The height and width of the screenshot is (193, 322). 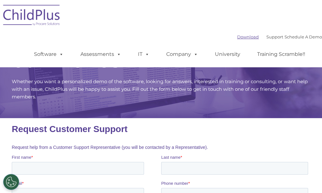 I want to click on a: Training Scramble!!, so click(x=281, y=54).